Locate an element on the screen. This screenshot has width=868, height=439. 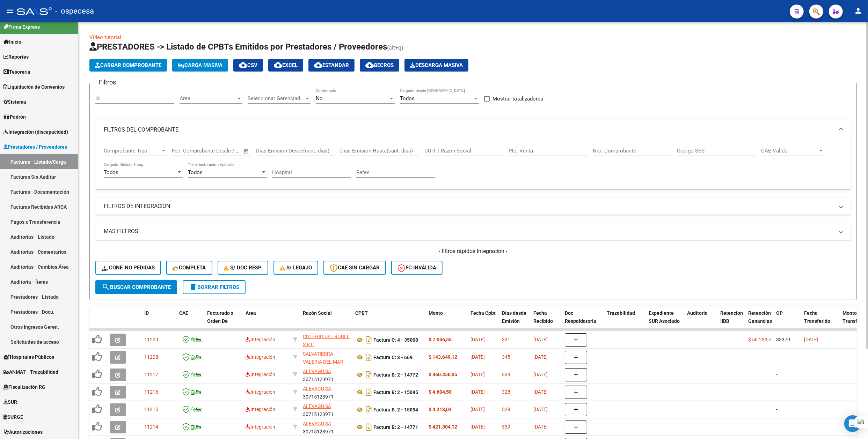
span: CAE is located at coordinates (184, 313).